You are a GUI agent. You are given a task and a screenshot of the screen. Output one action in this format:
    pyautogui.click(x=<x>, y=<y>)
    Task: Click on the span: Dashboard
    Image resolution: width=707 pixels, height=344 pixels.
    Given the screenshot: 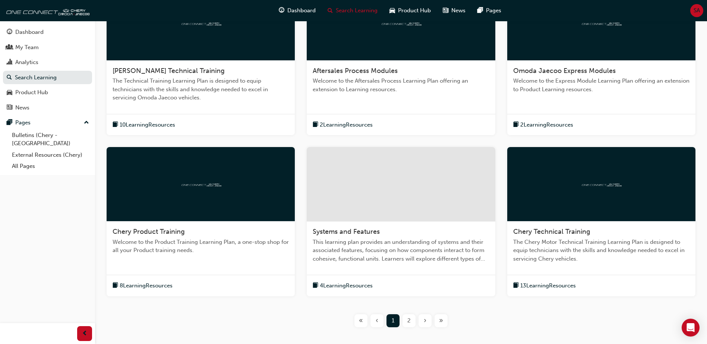 What is the action you would take?
    pyautogui.click(x=301, y=10)
    